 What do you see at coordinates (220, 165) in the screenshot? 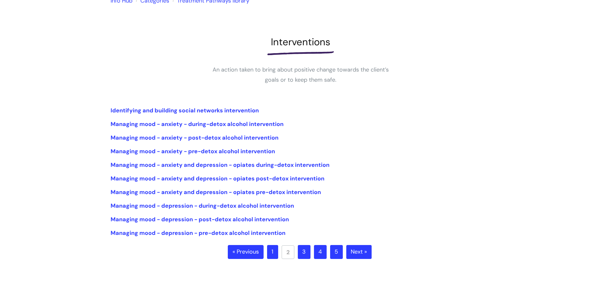
I see `a: Managing mood - anxiety and depression - opiates during-detox intervention` at bounding box center [220, 165].